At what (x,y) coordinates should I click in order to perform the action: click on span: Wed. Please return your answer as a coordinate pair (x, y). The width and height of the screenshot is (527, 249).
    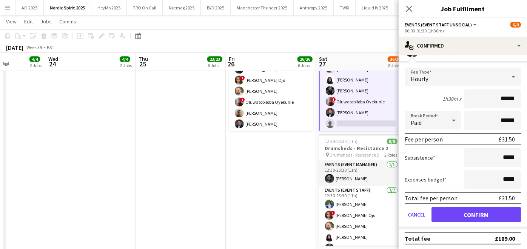
    Looking at the image, I should click on (53, 59).